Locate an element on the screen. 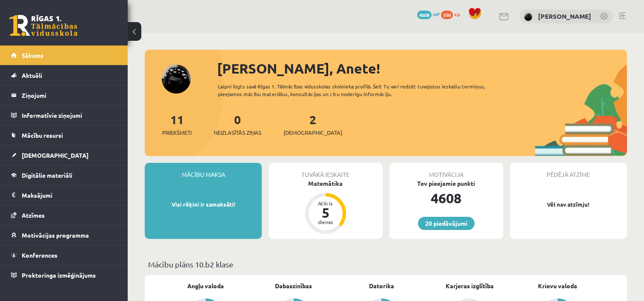 This screenshot has width=644, height=301. a: Mācību resursi is located at coordinates (64, 135).